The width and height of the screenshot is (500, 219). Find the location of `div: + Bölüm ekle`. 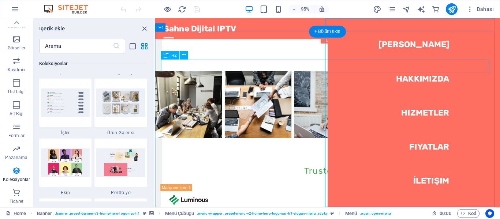

div: + Bölüm ekle is located at coordinates (327, 32).